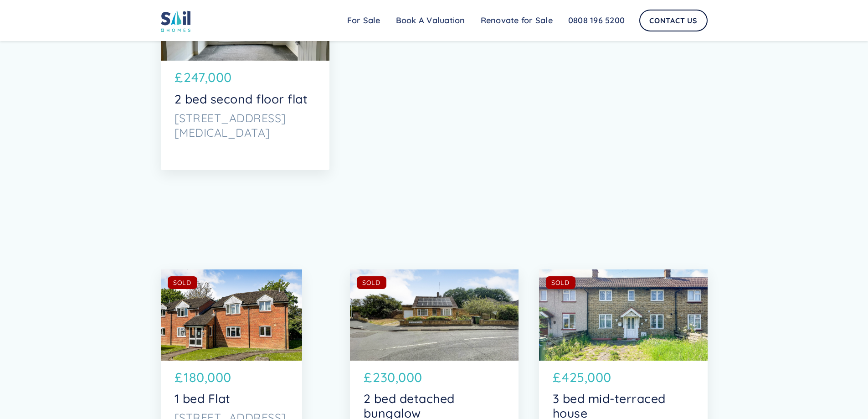  Describe the element at coordinates (176, 20) in the screenshot. I see `img: sail home logo colored` at that location.